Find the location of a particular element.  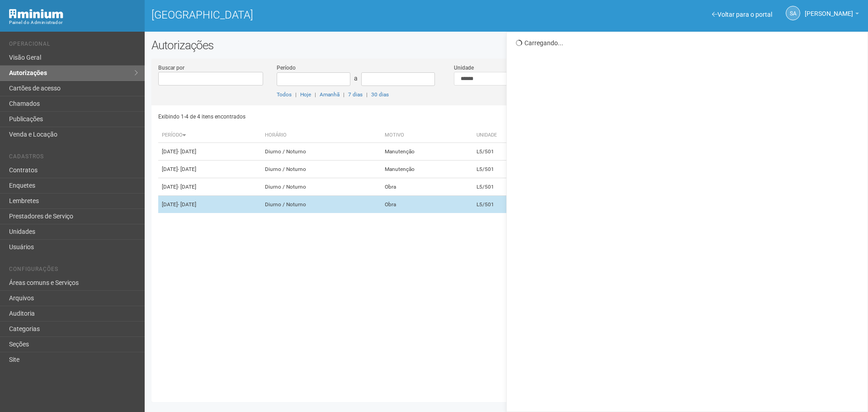

th: Unidade is located at coordinates (507, 135).